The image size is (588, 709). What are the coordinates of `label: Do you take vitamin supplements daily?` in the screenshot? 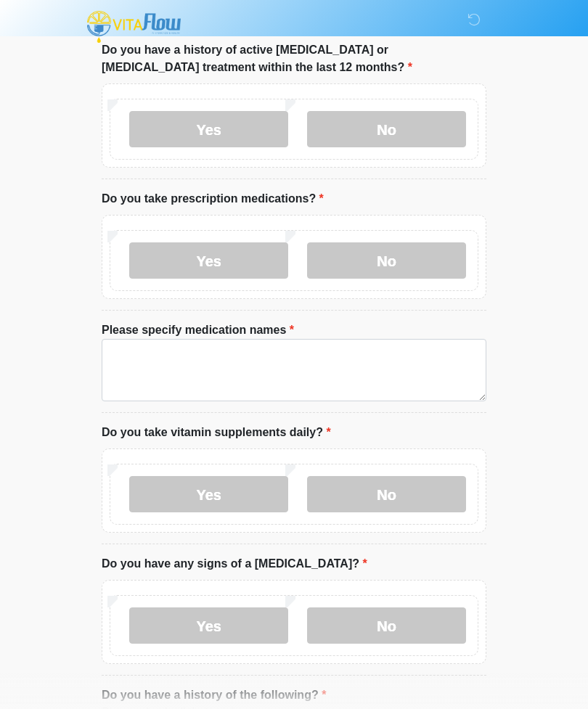 It's located at (216, 432).